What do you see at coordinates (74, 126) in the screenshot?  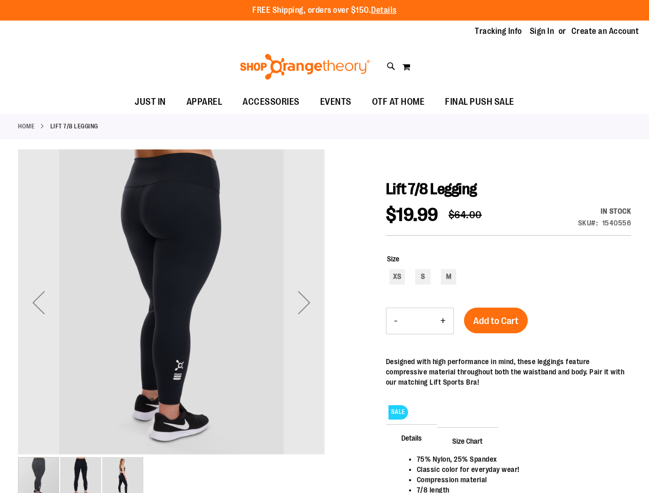 I see `strong: Lift 7/8 Legging` at bounding box center [74, 126].